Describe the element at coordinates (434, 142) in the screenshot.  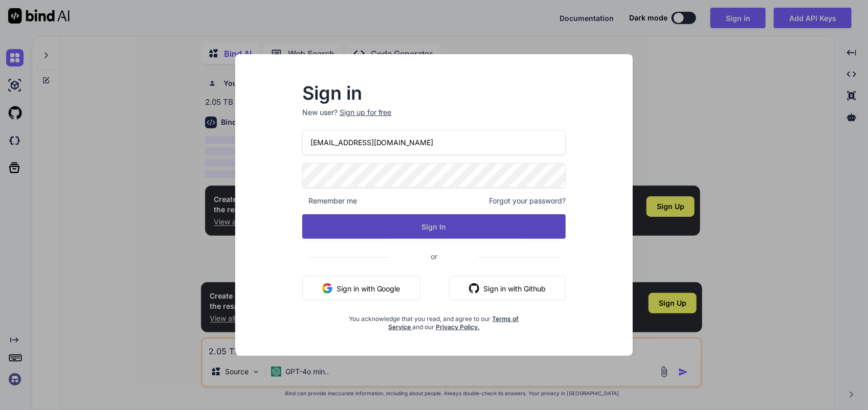
I see `input: Login or Email` at that location.